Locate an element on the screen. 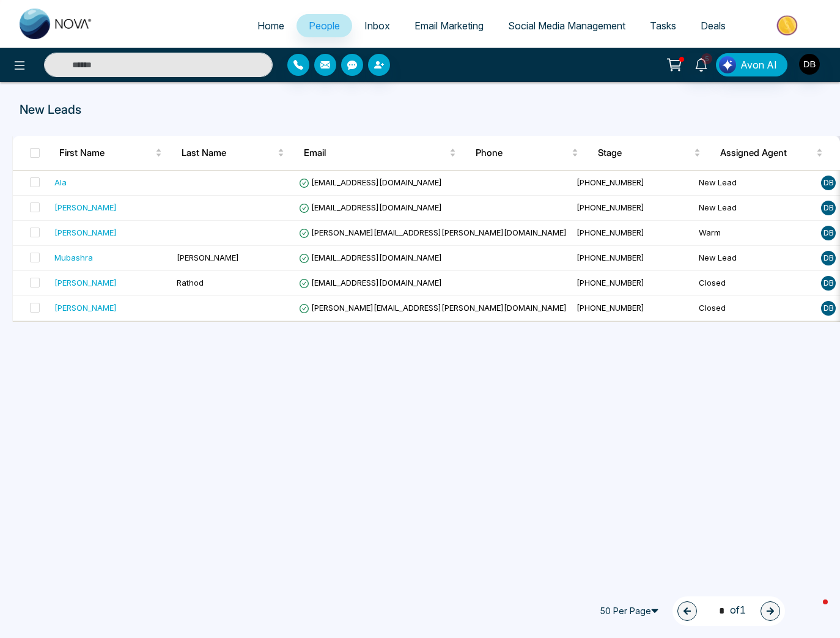 The image size is (840, 638). a: Deals is located at coordinates (713, 26).